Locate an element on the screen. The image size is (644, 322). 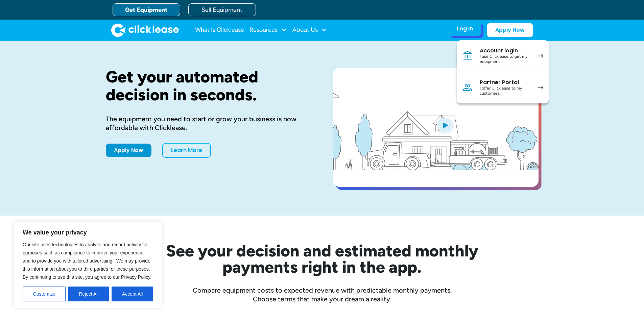
a: home is located at coordinates (145, 30).